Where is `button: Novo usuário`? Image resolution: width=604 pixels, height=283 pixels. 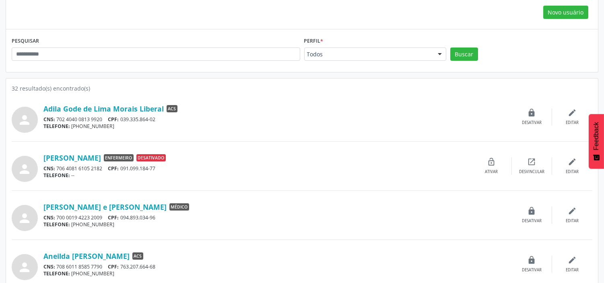 button: Novo usuário is located at coordinates (565, 12).